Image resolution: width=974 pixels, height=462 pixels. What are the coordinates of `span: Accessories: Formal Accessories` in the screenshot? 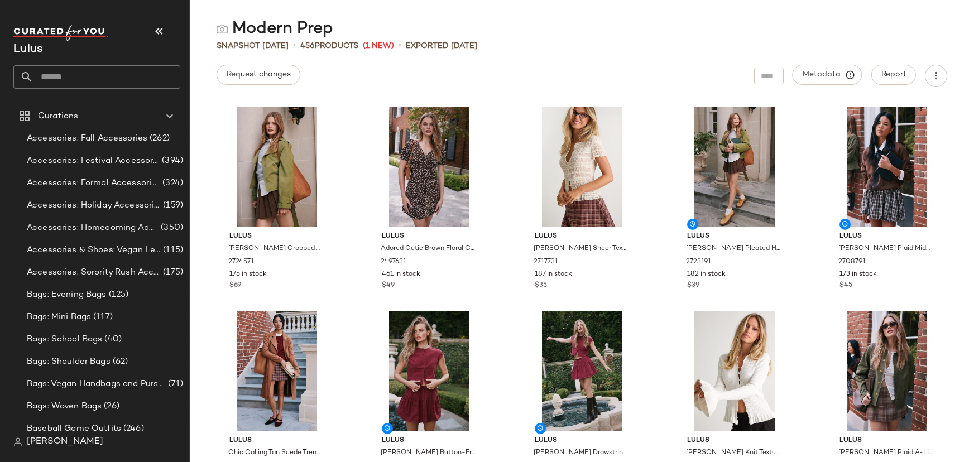 It's located at (93, 183).